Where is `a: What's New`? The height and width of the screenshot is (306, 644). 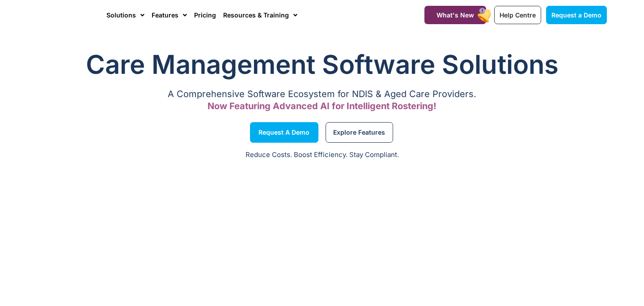
a: What's New is located at coordinates (455, 15).